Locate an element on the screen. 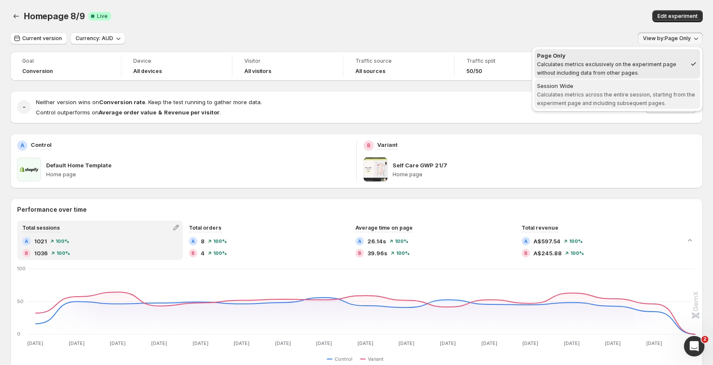 This screenshot has width=713, height=365. span: Total orders is located at coordinates (205, 228).